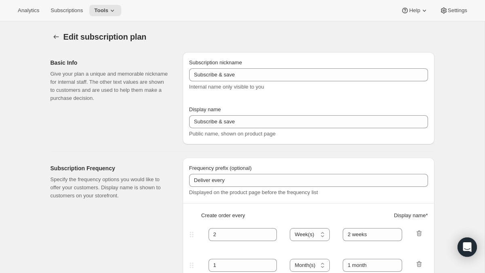 The width and height of the screenshot is (485, 273). What do you see at coordinates (223, 216) in the screenshot?
I see `span: Create order every` at bounding box center [223, 216].